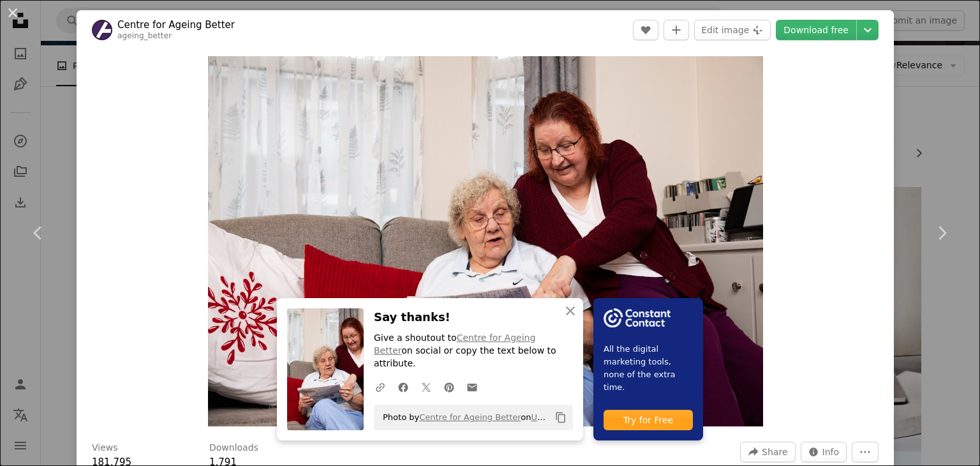  What do you see at coordinates (637, 318) in the screenshot?
I see `img: file-1754318165549-24bf788d5b37` at bounding box center [637, 318].